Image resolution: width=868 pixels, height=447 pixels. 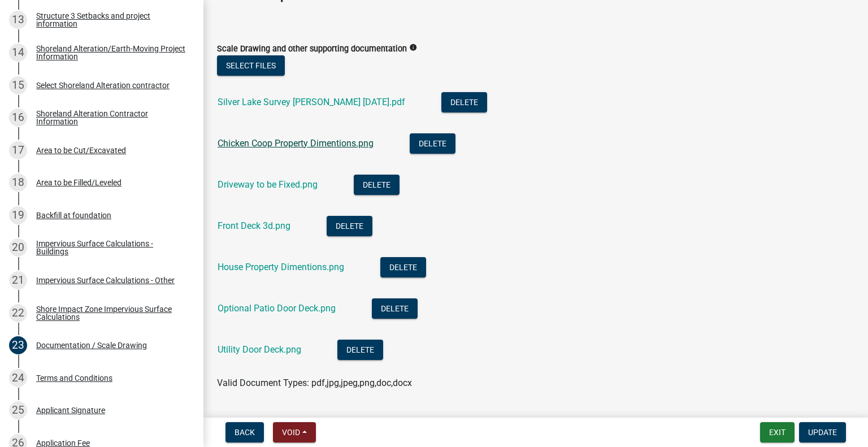 What do you see at coordinates (314, 382) in the screenshot?
I see `span: Valid Document Types: pdf,jpg,jpeg,png,doc,docx` at bounding box center [314, 382].